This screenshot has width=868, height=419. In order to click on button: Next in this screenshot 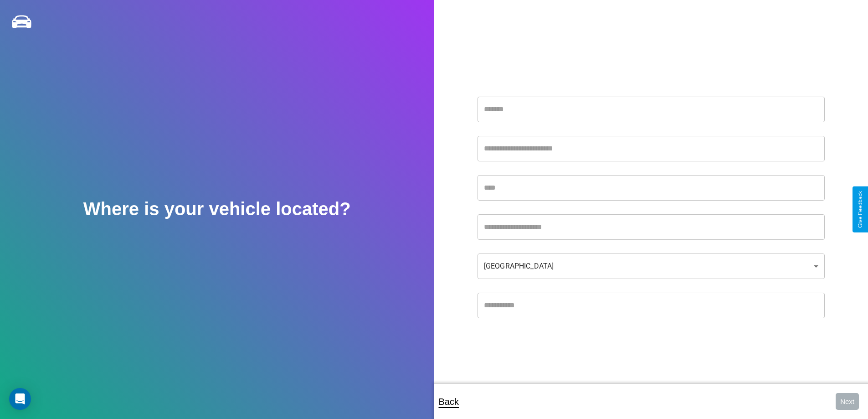, I will do `click(847, 401)`.